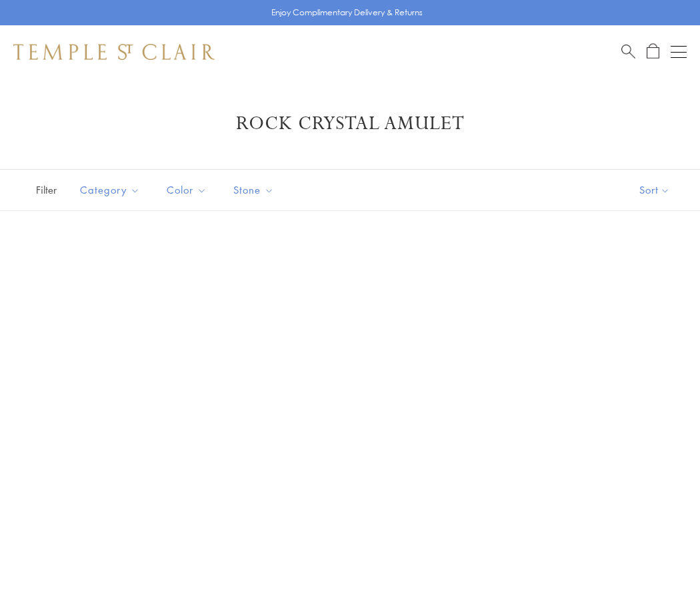 The height and width of the screenshot is (591, 700). Describe the element at coordinates (653, 51) in the screenshot. I see `a: Open Shopping Bag` at that location.